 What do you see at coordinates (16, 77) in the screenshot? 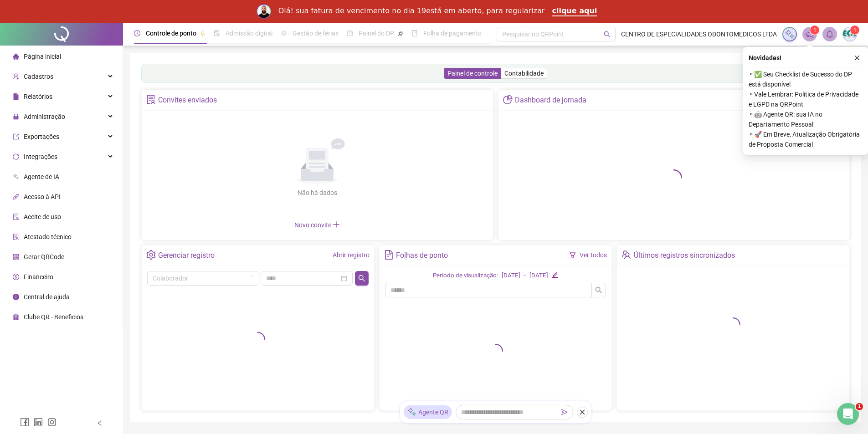
I see `span: user-add` at bounding box center [16, 77].